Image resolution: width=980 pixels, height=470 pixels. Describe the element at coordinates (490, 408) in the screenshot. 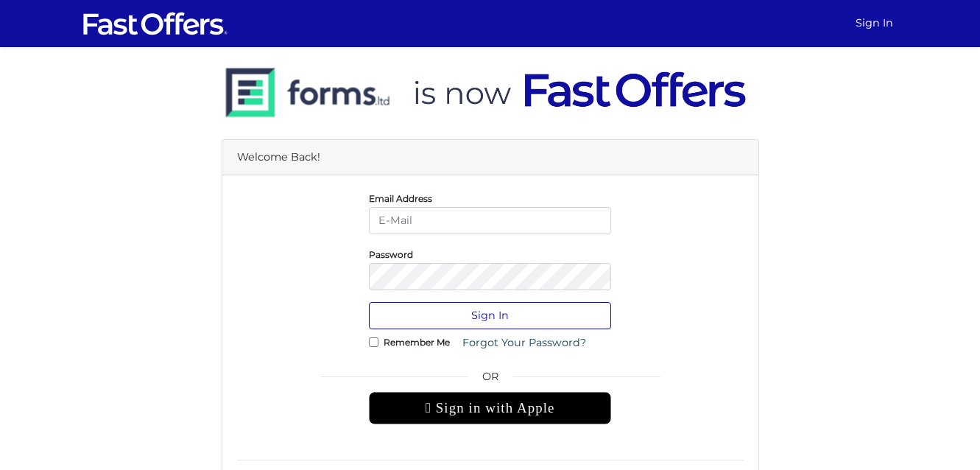

I see `div: Sign in with Apple` at that location.